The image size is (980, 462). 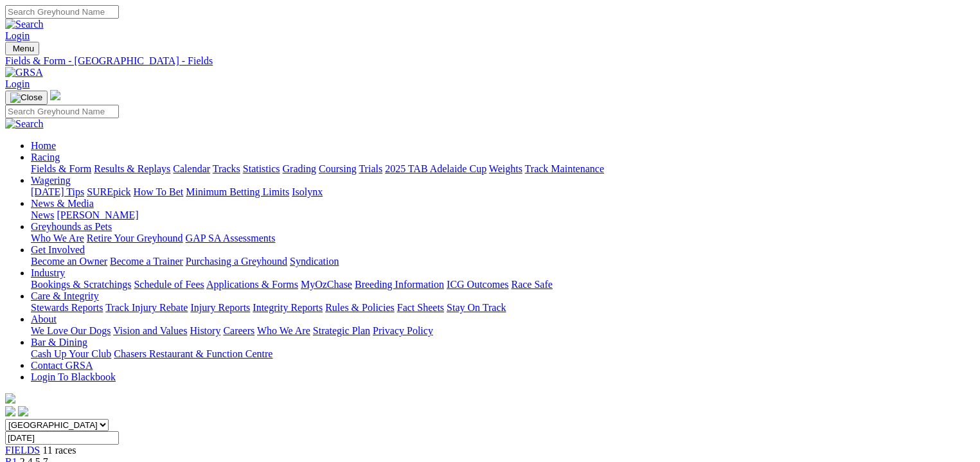 What do you see at coordinates (370, 168) in the screenshot?
I see `a: Trials` at bounding box center [370, 168].